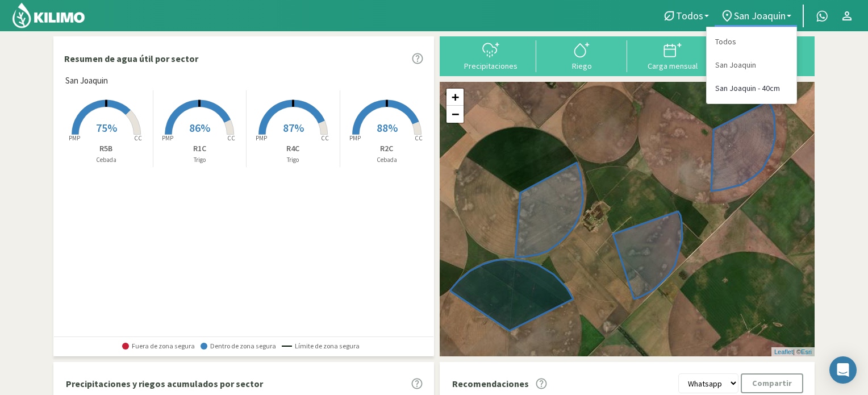  I want to click on div: Carga mensual, so click(673, 66).